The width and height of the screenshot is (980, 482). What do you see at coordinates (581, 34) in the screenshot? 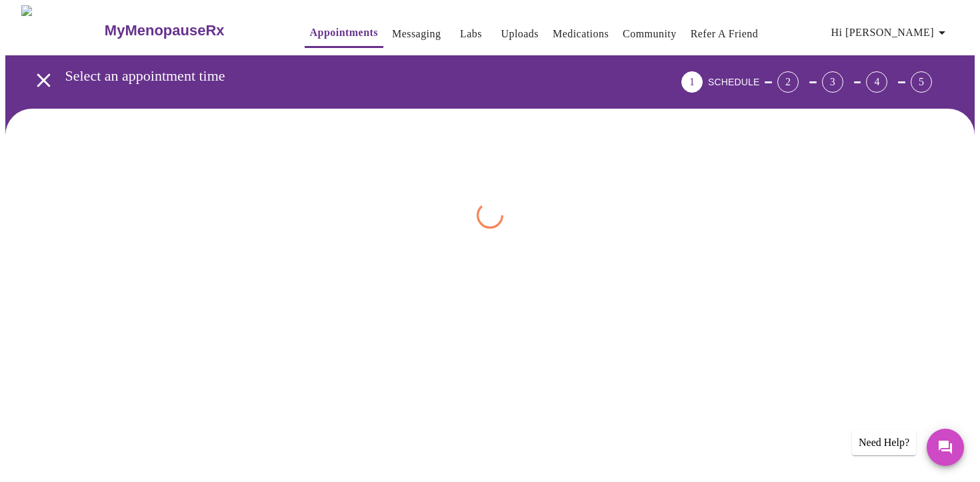
I see `button: Medications` at bounding box center [581, 34].